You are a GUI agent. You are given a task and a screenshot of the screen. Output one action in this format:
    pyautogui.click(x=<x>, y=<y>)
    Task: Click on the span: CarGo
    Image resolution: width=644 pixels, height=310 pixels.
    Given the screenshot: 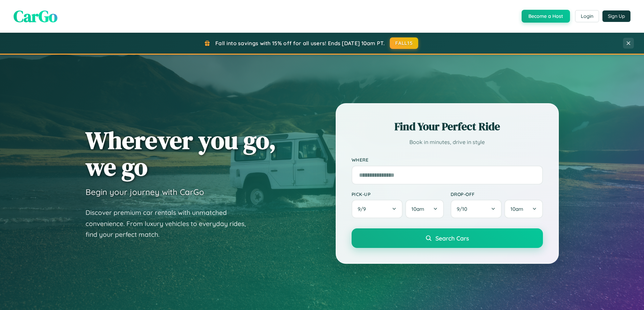 What is the action you would take?
    pyautogui.click(x=36, y=16)
    